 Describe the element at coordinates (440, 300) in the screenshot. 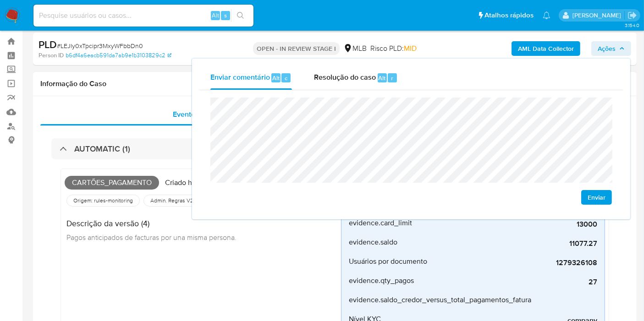

I see `span: evidence.saldo_credor_versus_total_pagamentos_fatura` at that location.